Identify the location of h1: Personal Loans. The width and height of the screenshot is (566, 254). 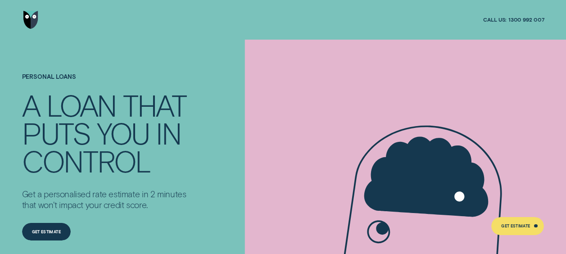
(108, 82).